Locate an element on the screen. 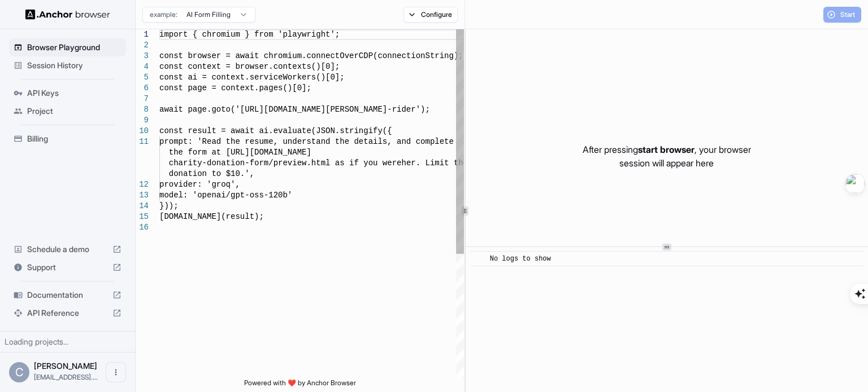 The image size is (868, 392). span: her. Limit the is located at coordinates (434, 163).